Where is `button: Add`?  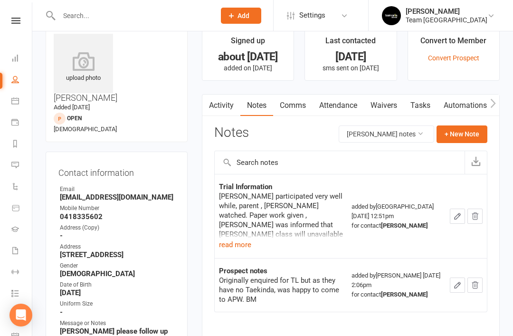 button: Add is located at coordinates (241, 16).